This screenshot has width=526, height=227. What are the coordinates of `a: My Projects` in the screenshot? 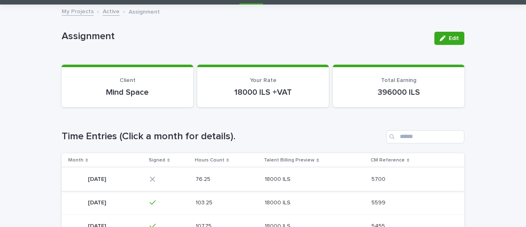 It's located at (78, 11).